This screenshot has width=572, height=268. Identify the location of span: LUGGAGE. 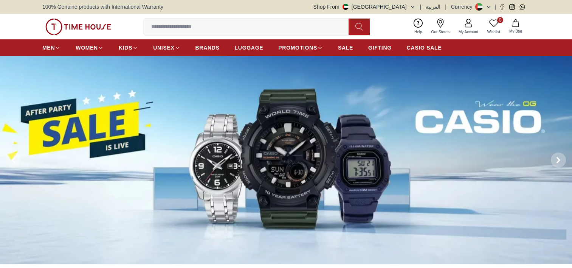
(249, 48).